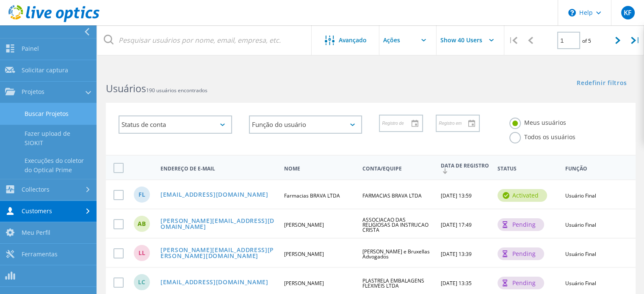 The image size is (644, 294). Describe the element at coordinates (627, 13) in the screenshot. I see `span: KF` at that location.